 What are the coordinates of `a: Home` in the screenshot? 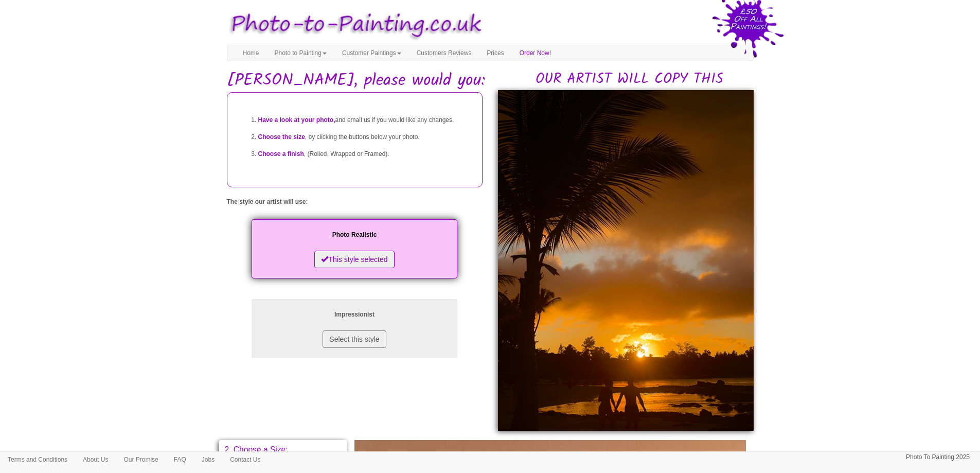 It's located at (251, 53).